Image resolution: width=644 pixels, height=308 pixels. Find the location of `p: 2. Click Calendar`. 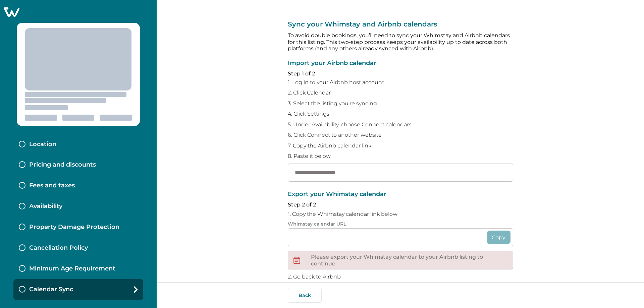

p: 2. Click Calendar is located at coordinates (401, 93).